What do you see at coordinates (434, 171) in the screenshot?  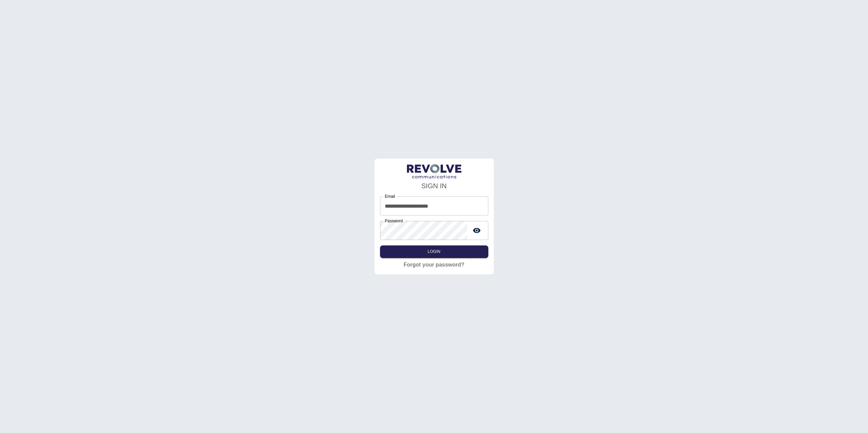 I see `img: LogoText` at bounding box center [434, 171].